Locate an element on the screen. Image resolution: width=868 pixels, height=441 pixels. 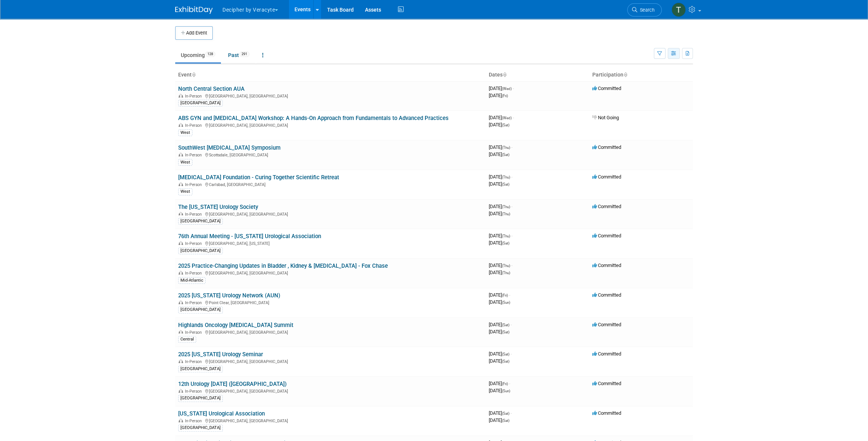
a: Past291 is located at coordinates (239, 55).